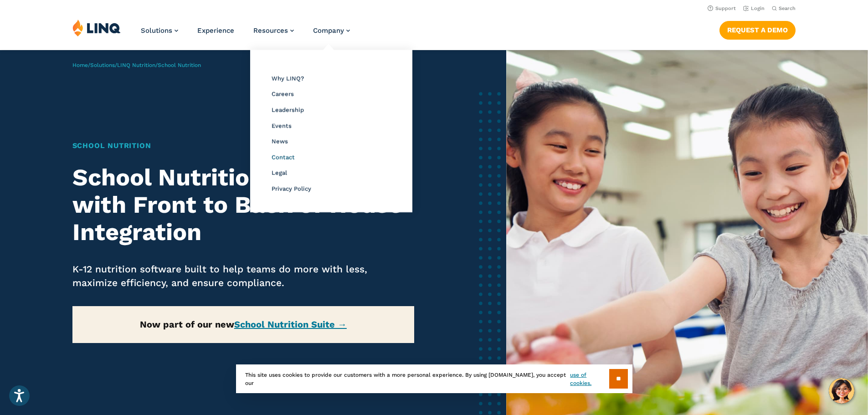 This screenshot has width=868, height=415. What do you see at coordinates (282, 93) in the screenshot?
I see `span: Careers` at bounding box center [282, 93].